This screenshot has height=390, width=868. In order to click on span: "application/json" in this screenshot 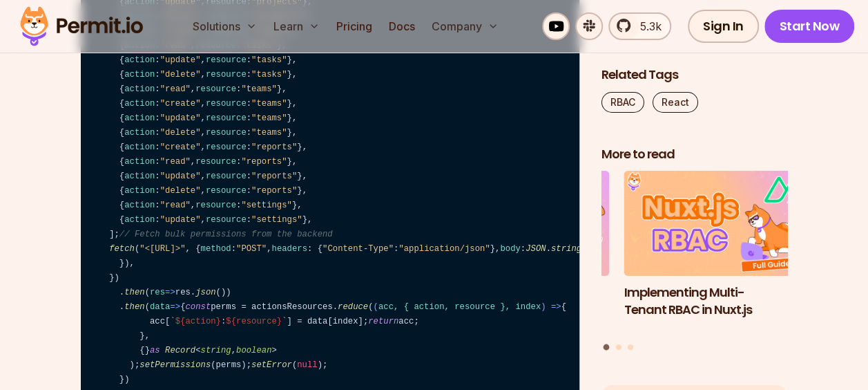, I will do `click(444, 249)`.